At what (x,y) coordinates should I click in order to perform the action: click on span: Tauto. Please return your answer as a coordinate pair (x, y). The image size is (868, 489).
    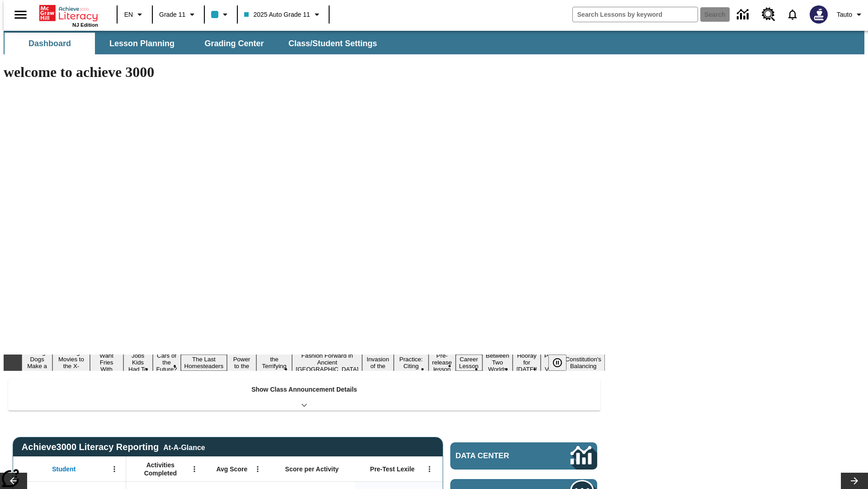
    Looking at the image, I should click on (844, 15).